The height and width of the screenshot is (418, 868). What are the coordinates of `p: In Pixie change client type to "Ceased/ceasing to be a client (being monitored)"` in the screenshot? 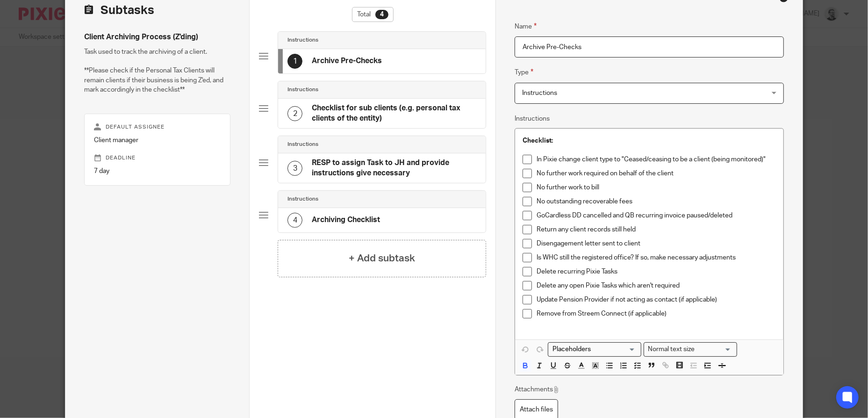 It's located at (656, 160).